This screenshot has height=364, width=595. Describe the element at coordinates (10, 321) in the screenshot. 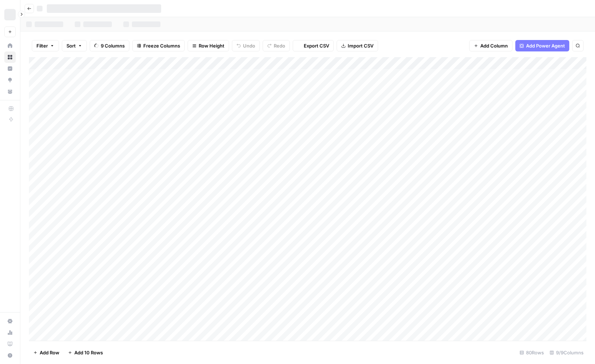

I see `a: Settings` at that location.